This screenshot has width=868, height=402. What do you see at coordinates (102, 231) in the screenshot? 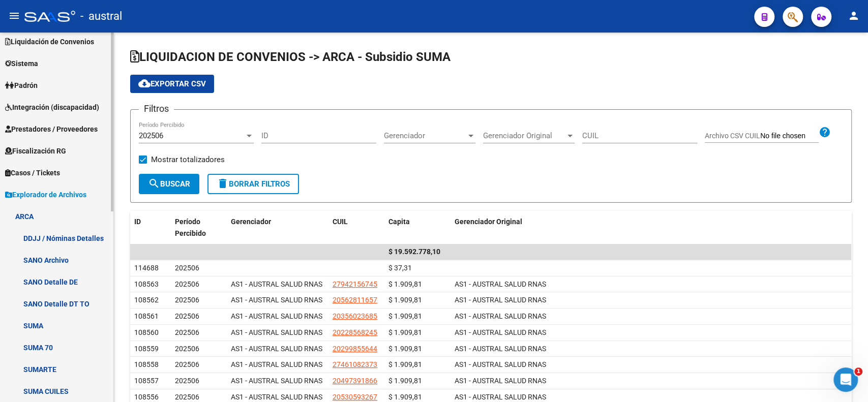
I see `div: ✅ Mejor control y trazabilidad por CUIL.` at bounding box center [102, 231].